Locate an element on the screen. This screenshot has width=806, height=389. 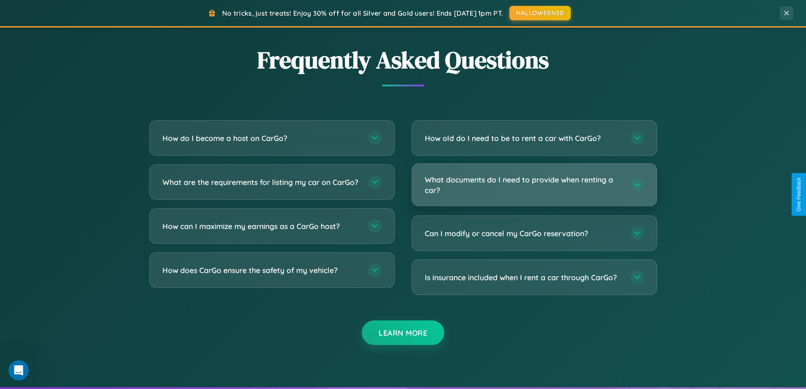
button: HALLOWEEN30 is located at coordinates (540, 13).